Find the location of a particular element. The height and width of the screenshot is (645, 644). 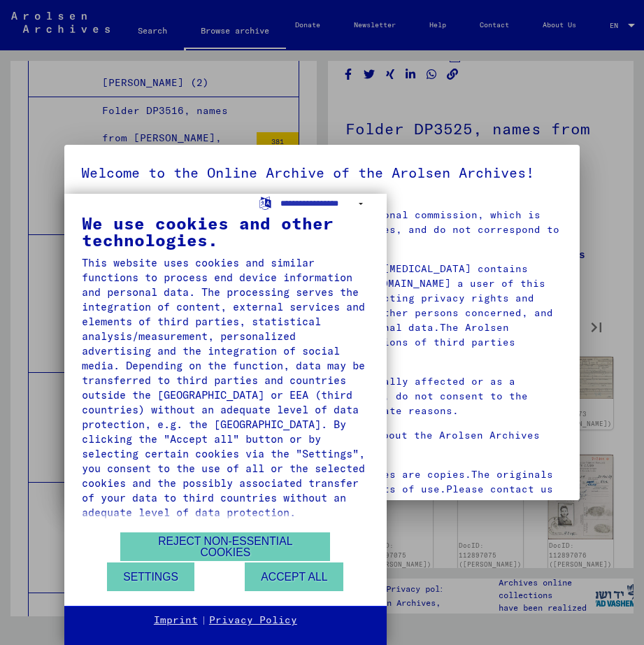

div: We use cookies and other technologies. is located at coordinates (225, 231).